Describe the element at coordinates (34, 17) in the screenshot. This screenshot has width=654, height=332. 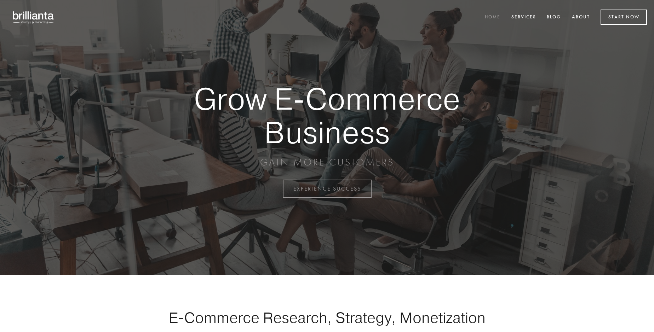
I see `img: brillianta - research, strategy, marketing` at that location.